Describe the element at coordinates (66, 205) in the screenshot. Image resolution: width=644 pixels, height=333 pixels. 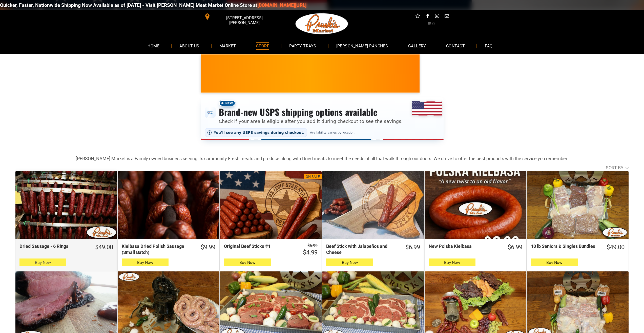
I see `a: Dried Sausage - 6 Rings` at that location.